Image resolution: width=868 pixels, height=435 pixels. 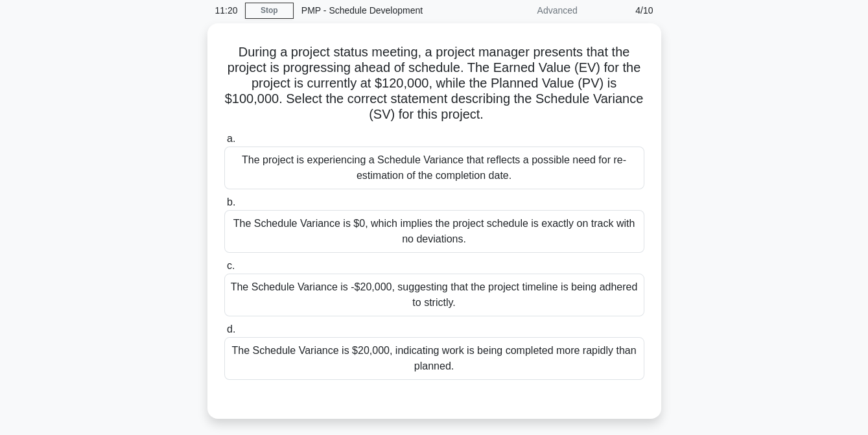 I want to click on span: a., so click(x=230, y=138).